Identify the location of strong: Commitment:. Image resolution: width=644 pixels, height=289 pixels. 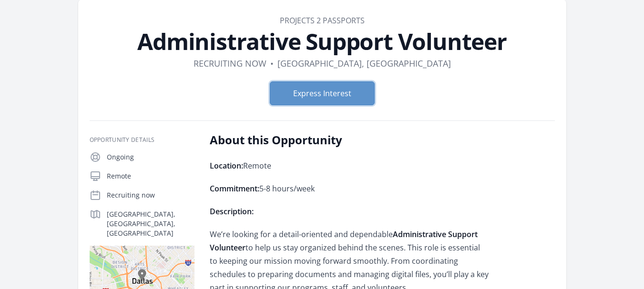
(235, 188).